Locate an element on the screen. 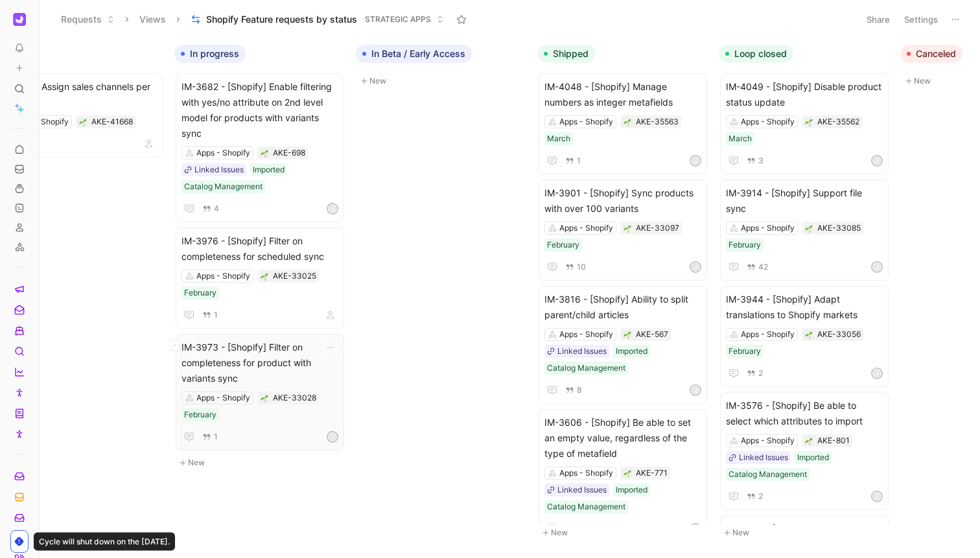  div: AKE-41668 is located at coordinates (112, 122).